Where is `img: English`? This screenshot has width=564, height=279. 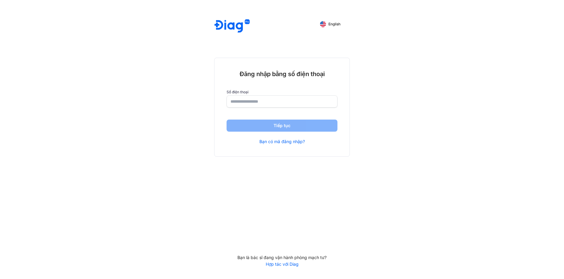
img: English is located at coordinates (323, 24).